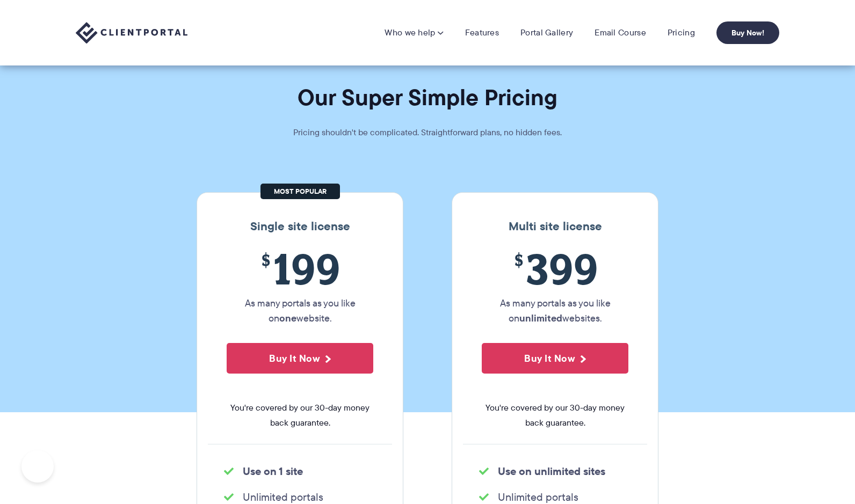  What do you see at coordinates (272, 472) in the screenshot?
I see `strong: Use on 1 site` at bounding box center [272, 472].